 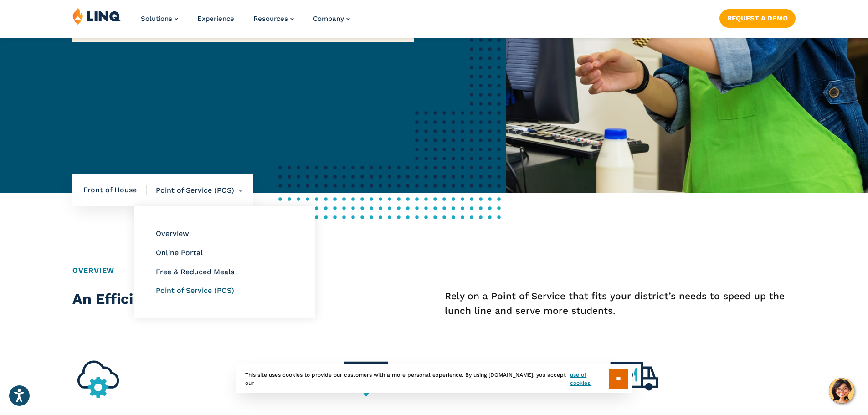 I want to click on h2: An Efficient Point of Service, so click(x=217, y=299).